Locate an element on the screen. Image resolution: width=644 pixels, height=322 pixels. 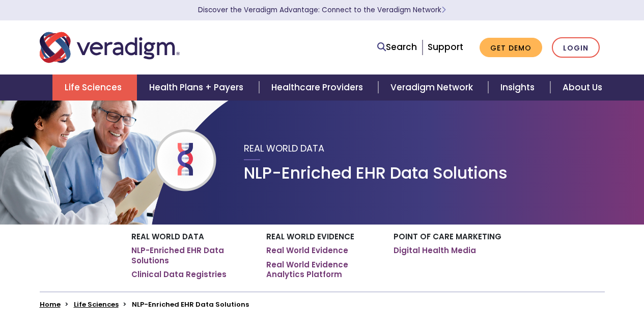
a: Real World Evidence Analytics Platform is located at coordinates (322, 269).